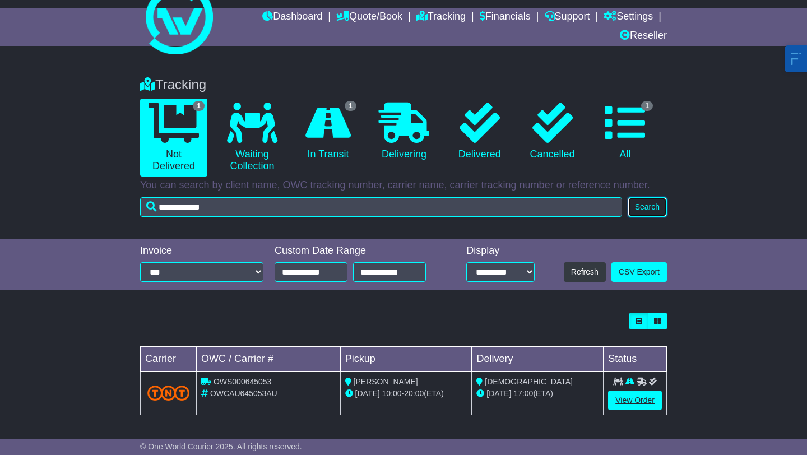 Image resolution: width=807 pixels, height=455 pixels. Describe the element at coordinates (244, 394) in the screenshot. I see `span: OWCAU645053AU` at that location.